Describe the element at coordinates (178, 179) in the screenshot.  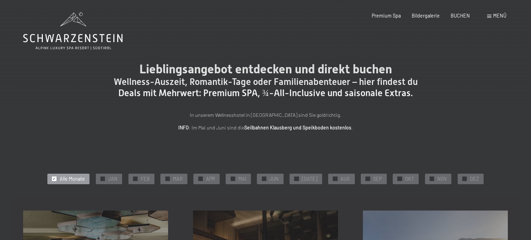
I see `span: MAR` at that location.